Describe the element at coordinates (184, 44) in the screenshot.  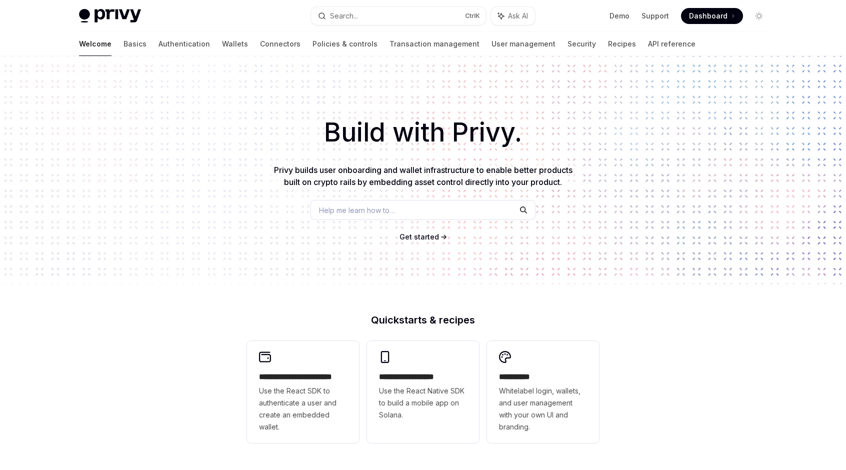
I see `a: Authentication` at that location.